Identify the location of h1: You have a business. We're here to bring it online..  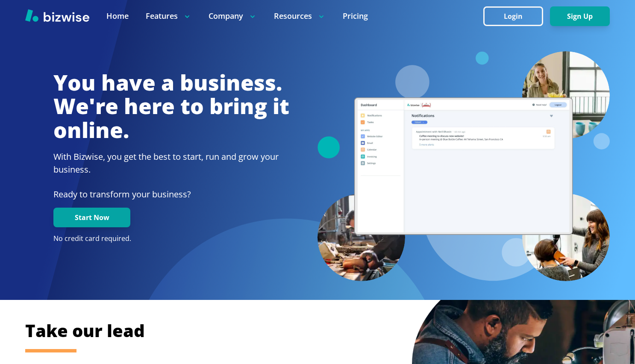
(171, 106).